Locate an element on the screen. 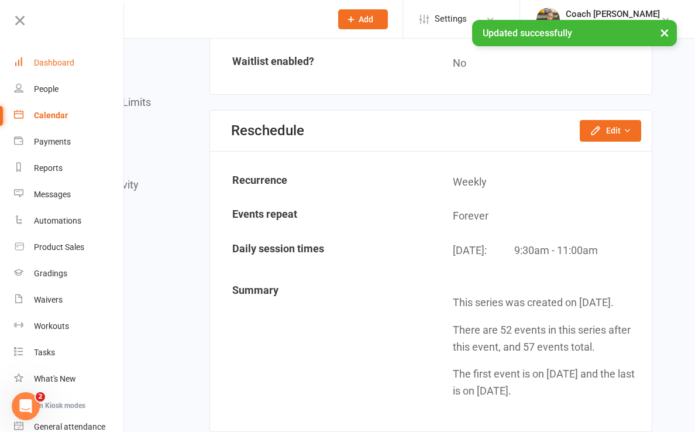 This screenshot has height=432, width=695. a: People is located at coordinates (69, 89).